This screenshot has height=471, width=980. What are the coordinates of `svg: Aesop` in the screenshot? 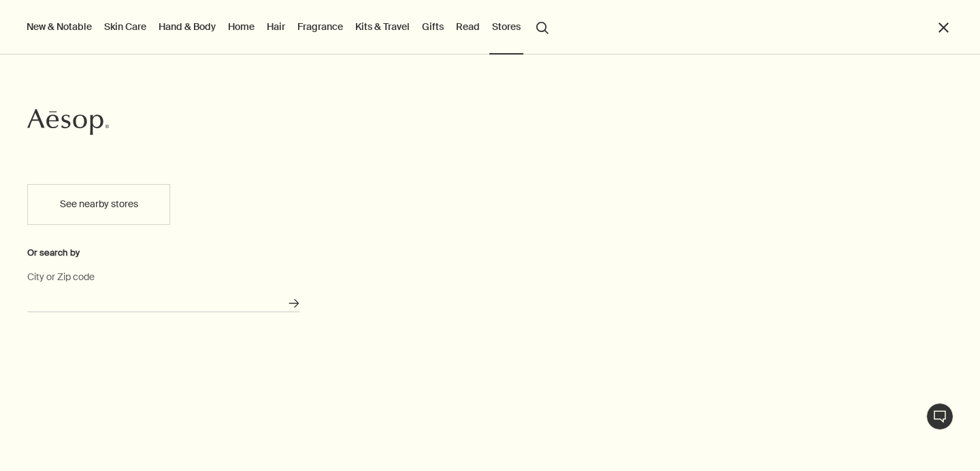 It's located at (69, 121).